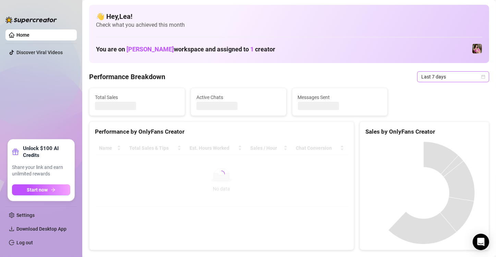  I want to click on span: 1, so click(252, 49).